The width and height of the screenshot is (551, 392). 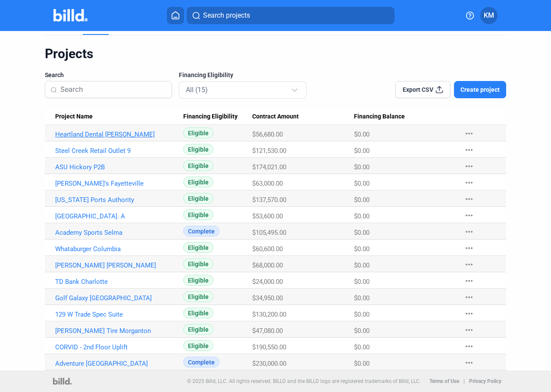 What do you see at coordinates (267, 265) in the screenshot?
I see `span: $68,000.00` at bounding box center [267, 265].